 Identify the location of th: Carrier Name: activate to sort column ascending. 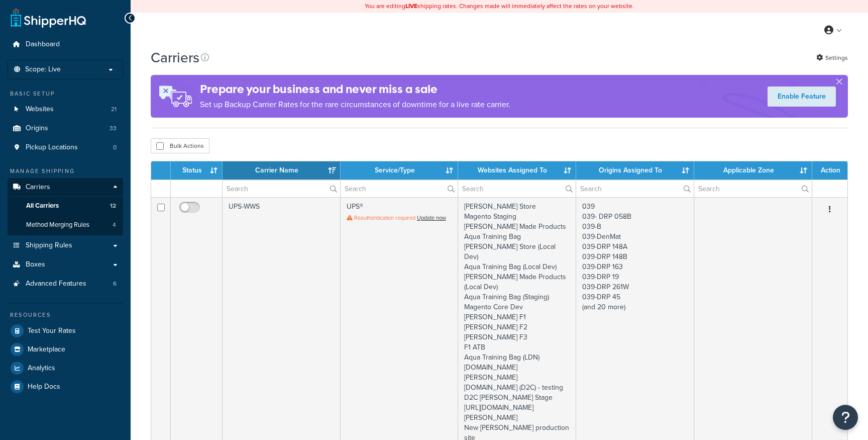
(282, 171).